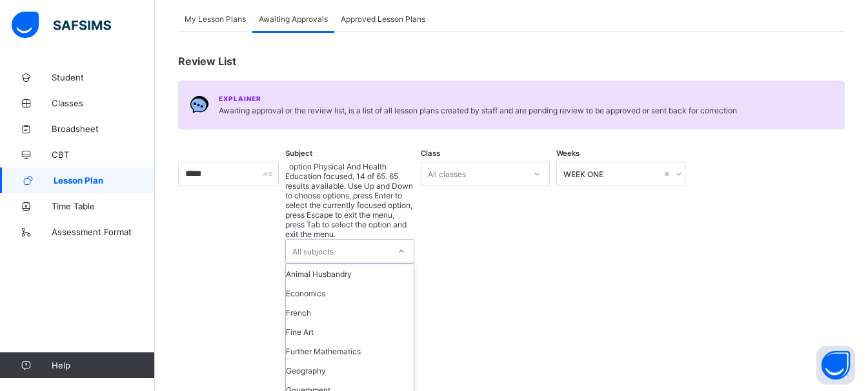 The image size is (868, 391). Describe the element at coordinates (350, 352) in the screenshot. I see `div: Further Mathematics` at that location.